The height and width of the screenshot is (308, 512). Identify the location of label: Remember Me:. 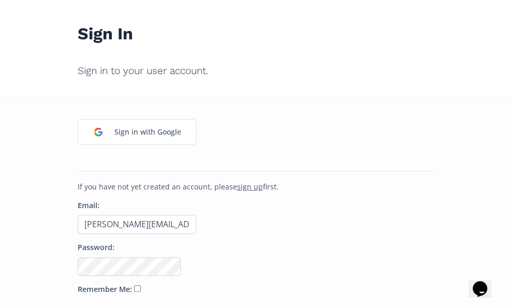
(105, 290).